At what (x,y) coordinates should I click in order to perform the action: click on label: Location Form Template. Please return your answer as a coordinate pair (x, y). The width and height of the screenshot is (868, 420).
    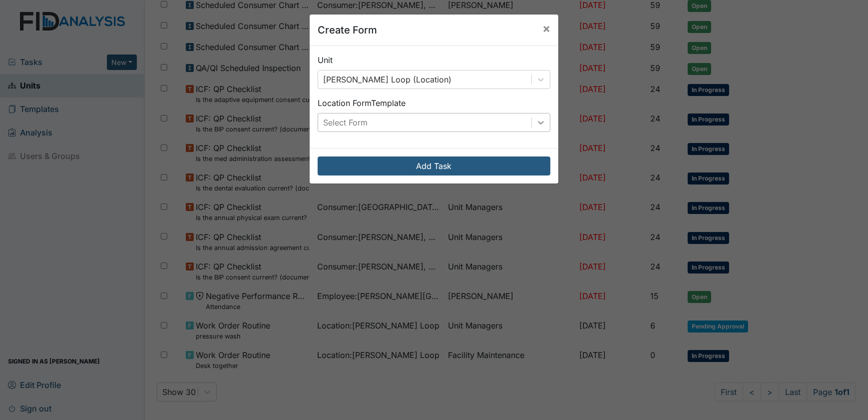
    Looking at the image, I should click on (362, 103).